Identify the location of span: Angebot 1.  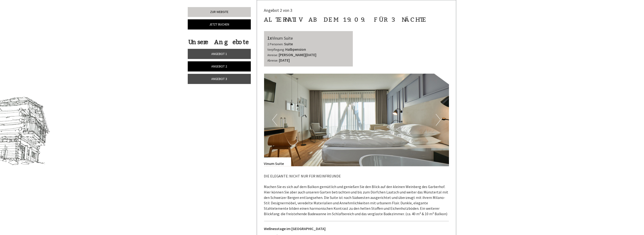
(219, 54).